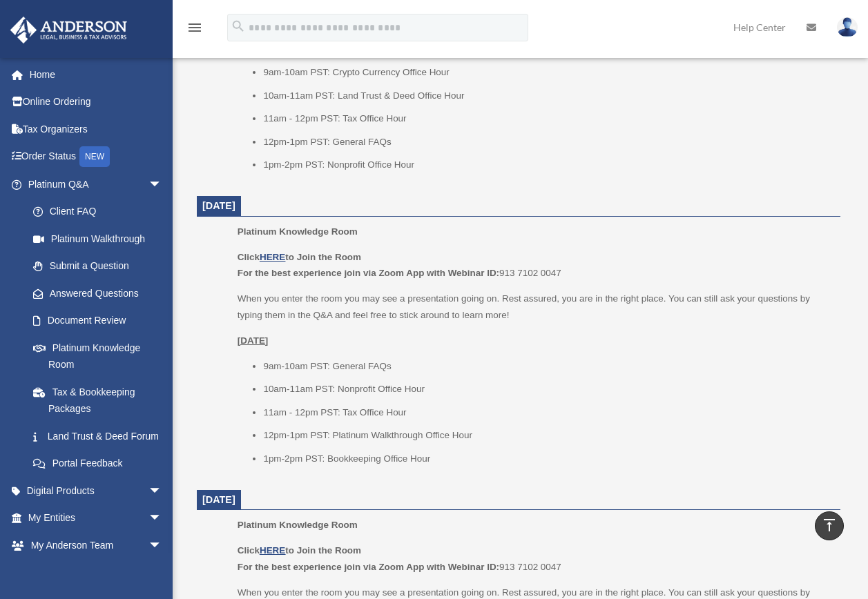 The height and width of the screenshot is (599, 868). Describe the element at coordinates (96, 546) in the screenshot. I see `a: My Anderson Teamarrow_drop_down` at that location.